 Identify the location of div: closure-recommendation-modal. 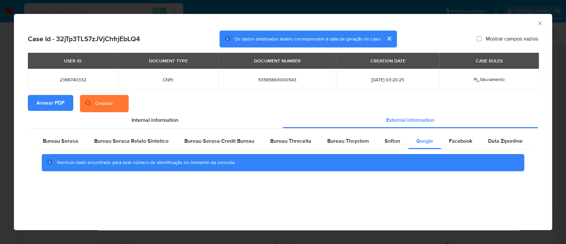
(283, 122).